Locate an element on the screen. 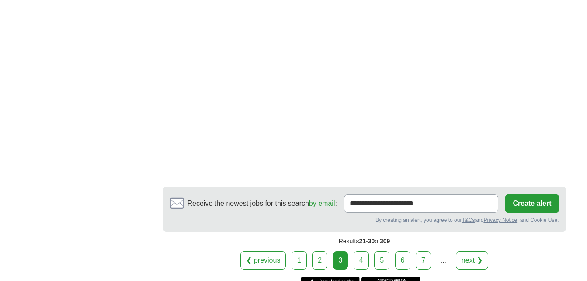 The width and height of the screenshot is (587, 281). a: ❮ previous is located at coordinates (263, 260).